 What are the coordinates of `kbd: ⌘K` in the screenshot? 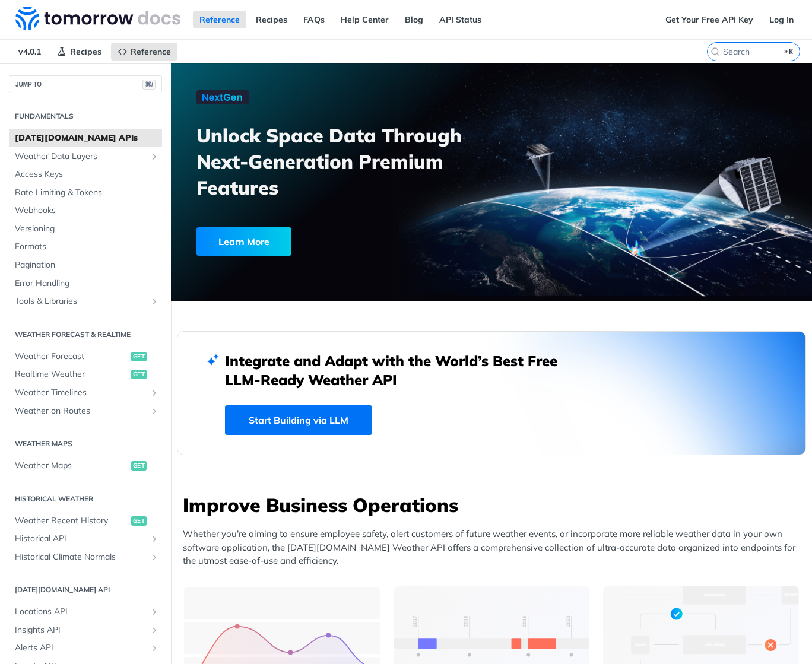 It's located at (789, 52).